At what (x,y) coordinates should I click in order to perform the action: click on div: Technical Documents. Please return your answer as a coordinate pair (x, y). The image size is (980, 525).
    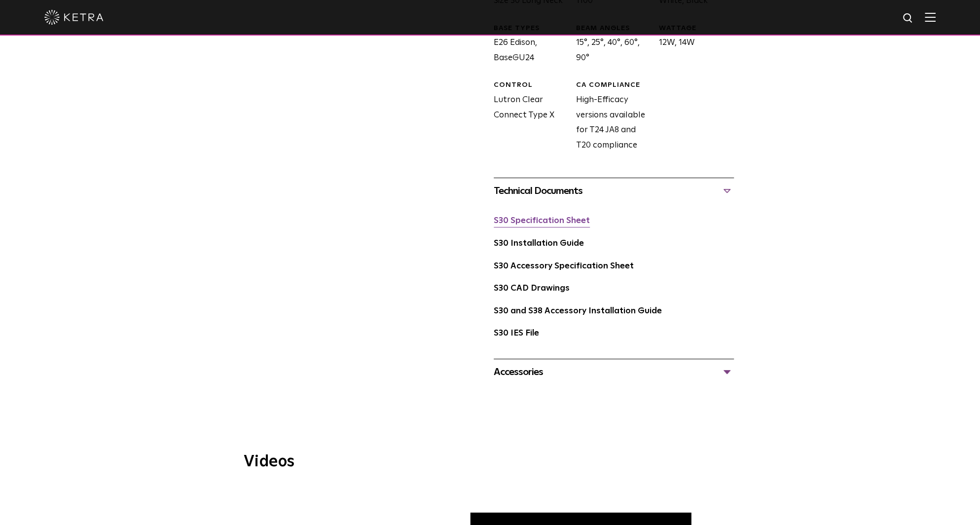
    Looking at the image, I should click on (614, 191).